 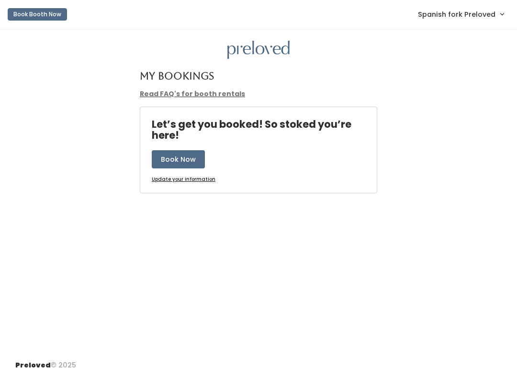 What do you see at coordinates (177, 76) in the screenshot?
I see `h4: My Bookings` at bounding box center [177, 76].